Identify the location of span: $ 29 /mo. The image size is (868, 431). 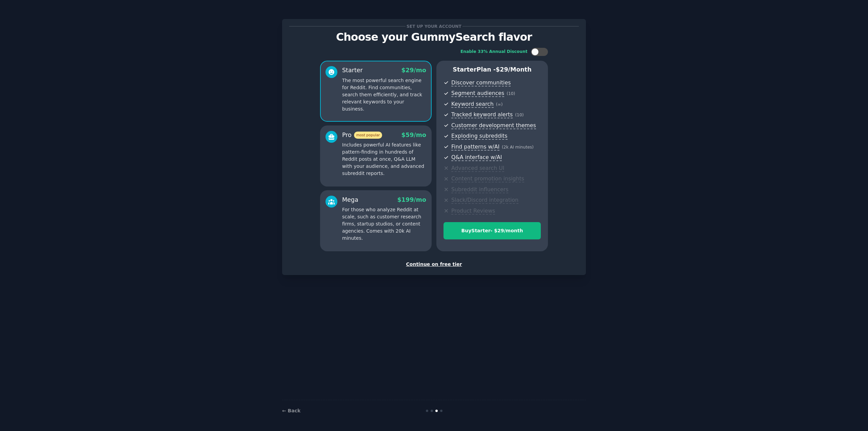
(414, 70).